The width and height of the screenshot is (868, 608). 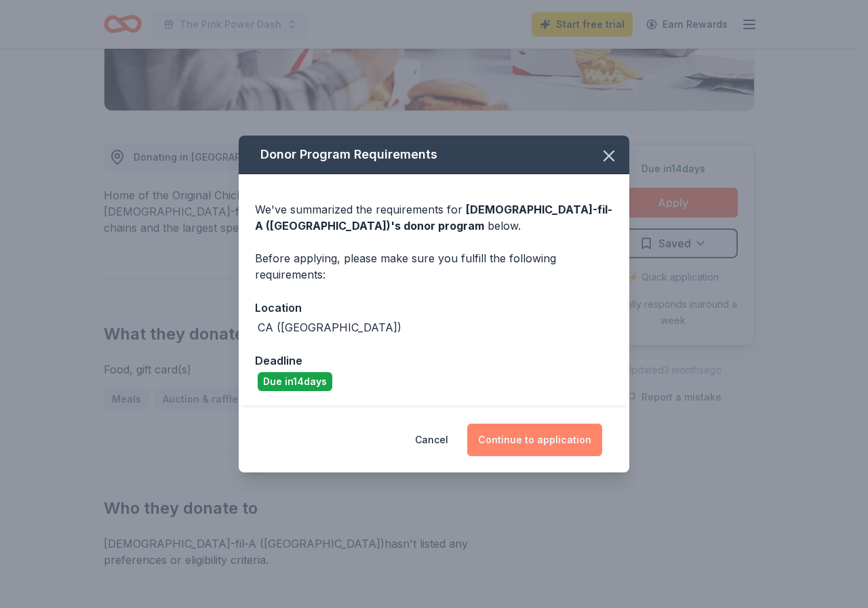 What do you see at coordinates (534, 440) in the screenshot?
I see `button: Continue to application` at bounding box center [534, 440].